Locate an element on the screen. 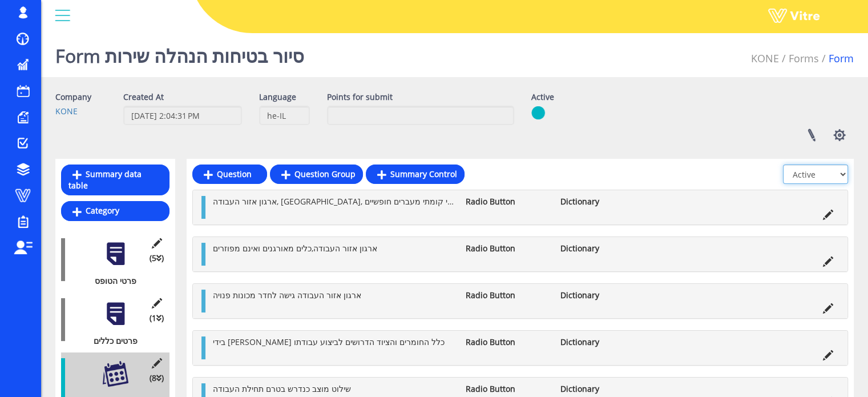 The width and height of the screenshot is (868, 397). label: Points for submit is located at coordinates (359, 97).